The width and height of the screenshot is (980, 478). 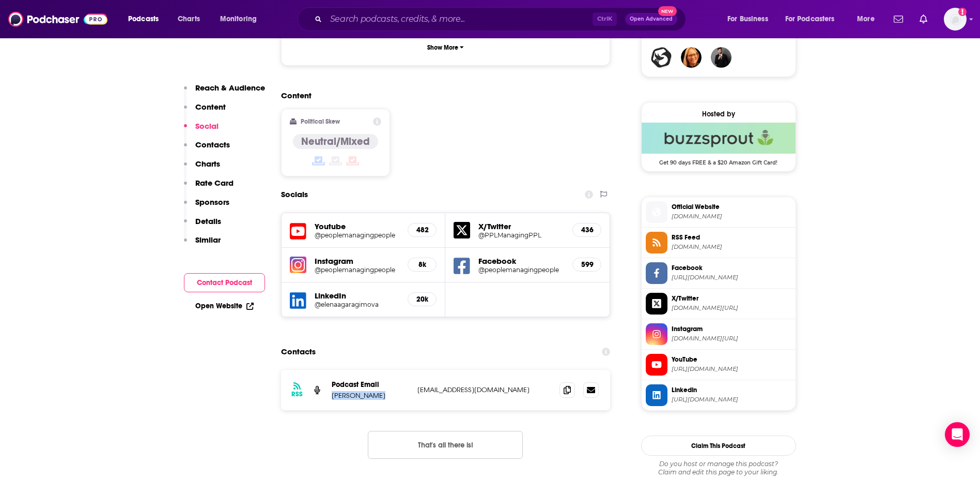 I want to click on span: Do you host or manage this podcast?, so click(x=719, y=464).